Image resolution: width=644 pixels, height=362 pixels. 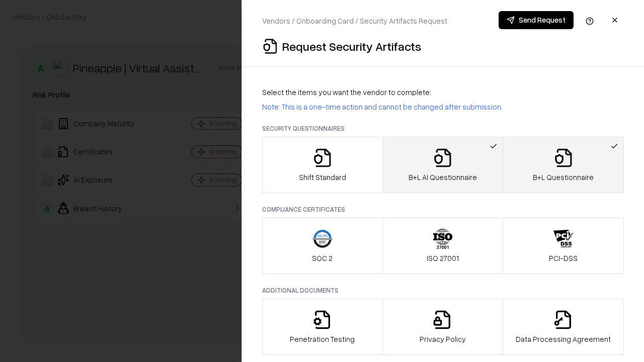 What do you see at coordinates (443, 258) in the screenshot?
I see `p: ISO 27001` at bounding box center [443, 258].